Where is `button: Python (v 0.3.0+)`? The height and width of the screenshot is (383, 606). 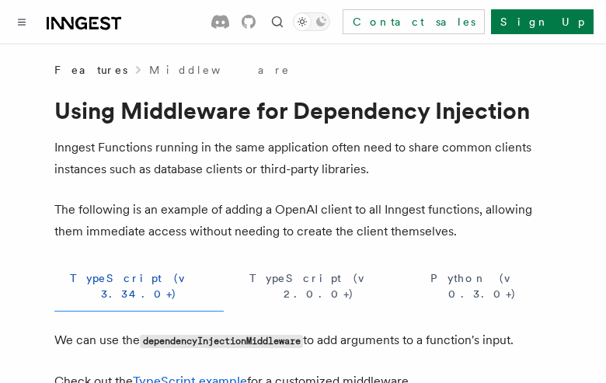
button: Python (v 0.3.0+) is located at coordinates (482, 286).